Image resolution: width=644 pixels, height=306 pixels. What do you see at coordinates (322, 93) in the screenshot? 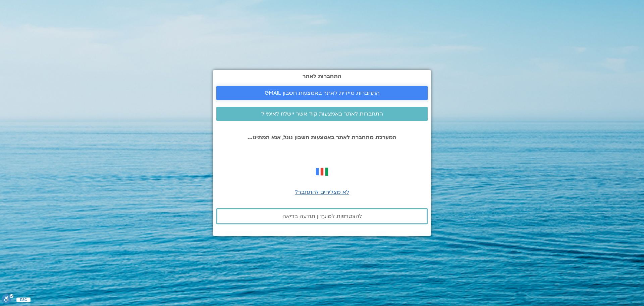
I see `a: התחברות מיידית לאתר באמצעות חשבון GMAIL` at bounding box center [322, 93].